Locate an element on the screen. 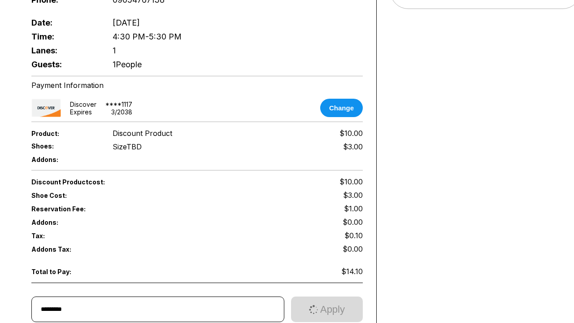 The image size is (574, 323). div: $3.00 is located at coordinates (353, 147).